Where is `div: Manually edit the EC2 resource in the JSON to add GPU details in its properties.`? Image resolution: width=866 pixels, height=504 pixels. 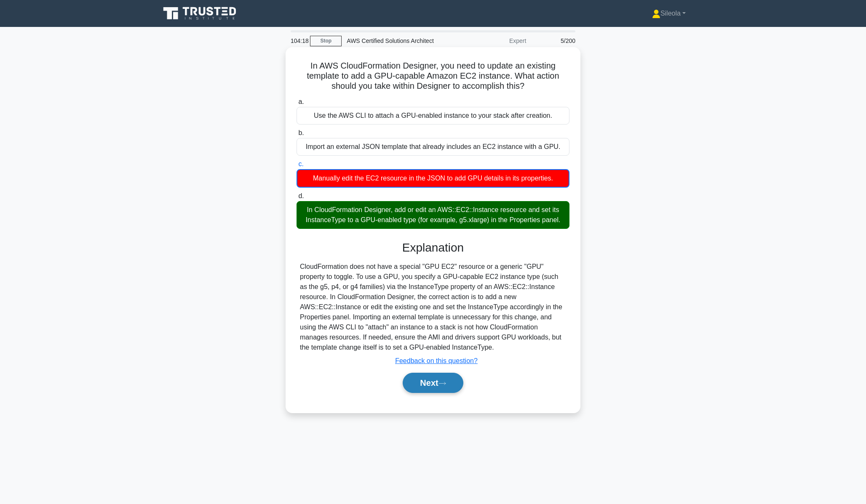
div: Manually edit the EC2 resource in the JSON to add GPU details in its properties. is located at coordinates (433, 178).